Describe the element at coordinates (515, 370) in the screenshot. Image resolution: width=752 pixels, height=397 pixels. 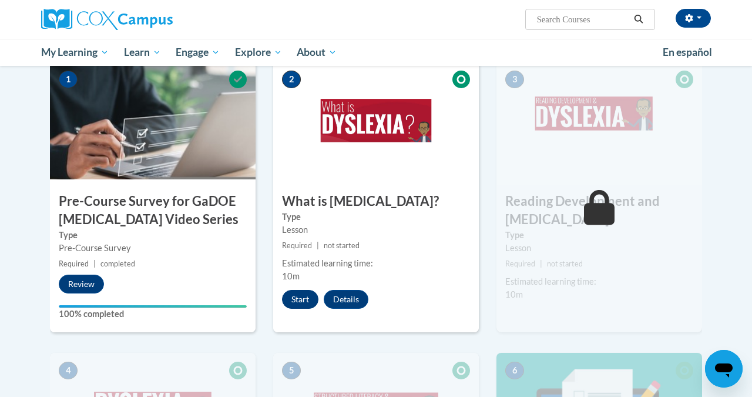
I see `span: 6` at that location.